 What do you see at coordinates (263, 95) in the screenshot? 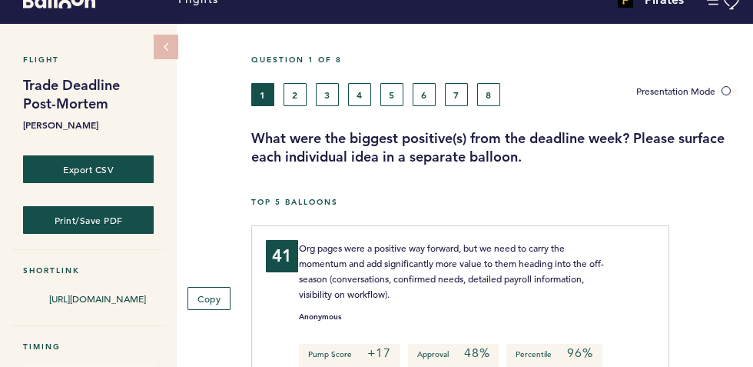
I see `button: 1` at bounding box center [263, 95].